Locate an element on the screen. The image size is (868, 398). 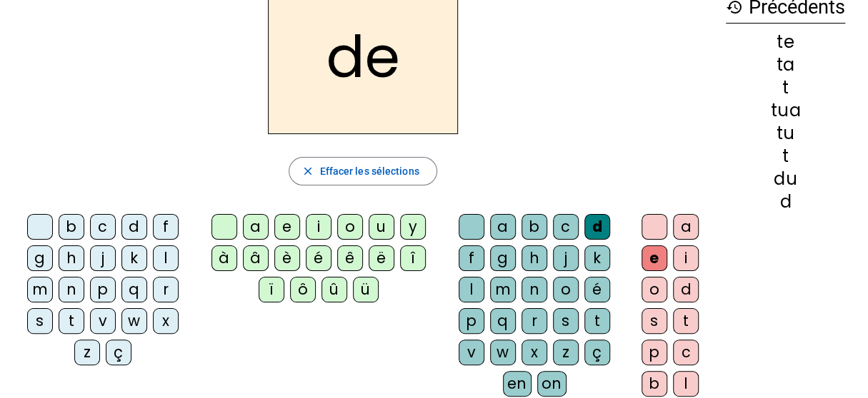
div: y is located at coordinates (413, 227).